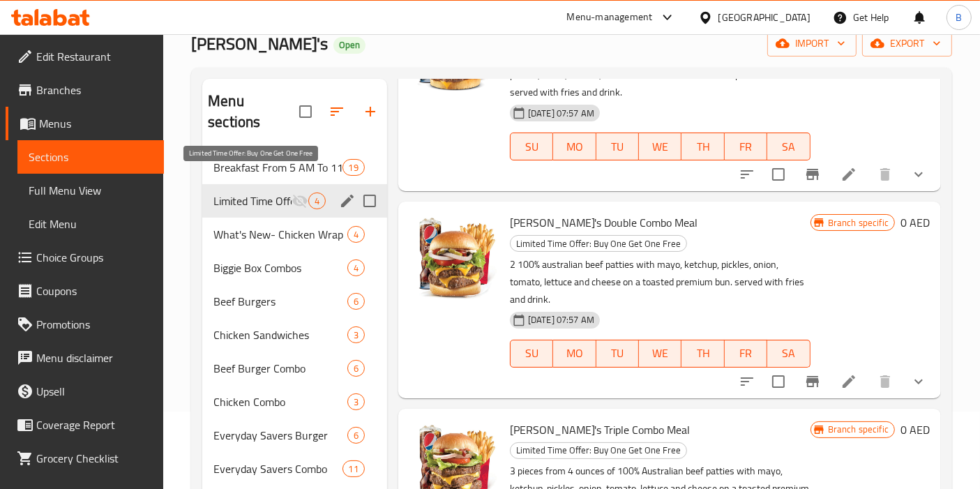  I want to click on button: delete, so click(885, 381).